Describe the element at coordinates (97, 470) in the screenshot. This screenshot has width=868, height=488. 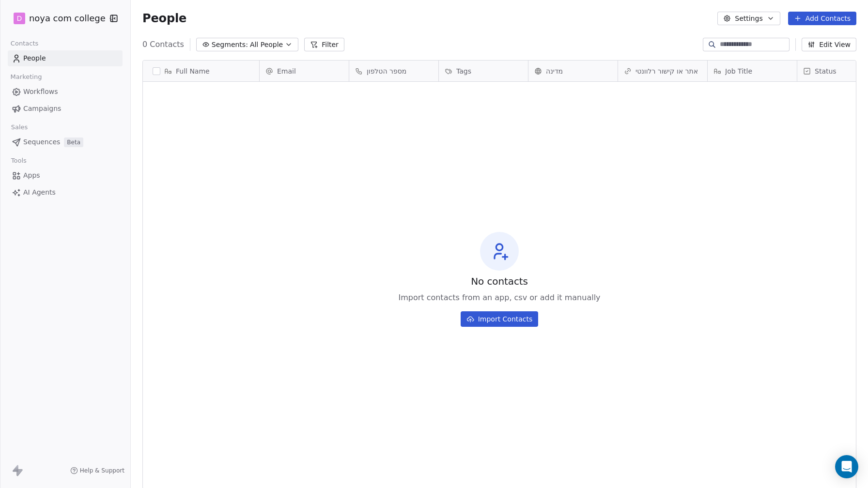
I see `a: Help & Support` at that location.